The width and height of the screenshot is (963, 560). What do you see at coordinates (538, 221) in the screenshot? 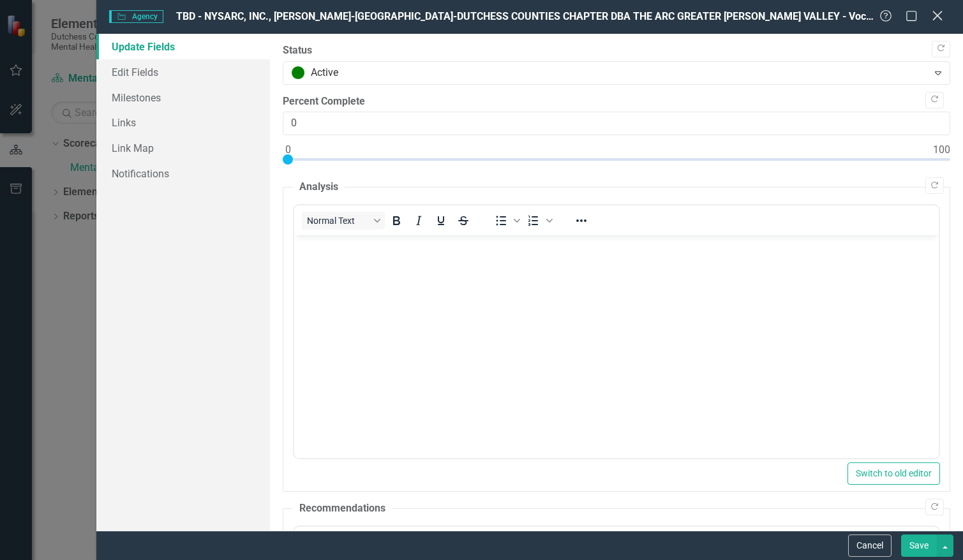
I see `div: Numbered list` at bounding box center [538, 221].